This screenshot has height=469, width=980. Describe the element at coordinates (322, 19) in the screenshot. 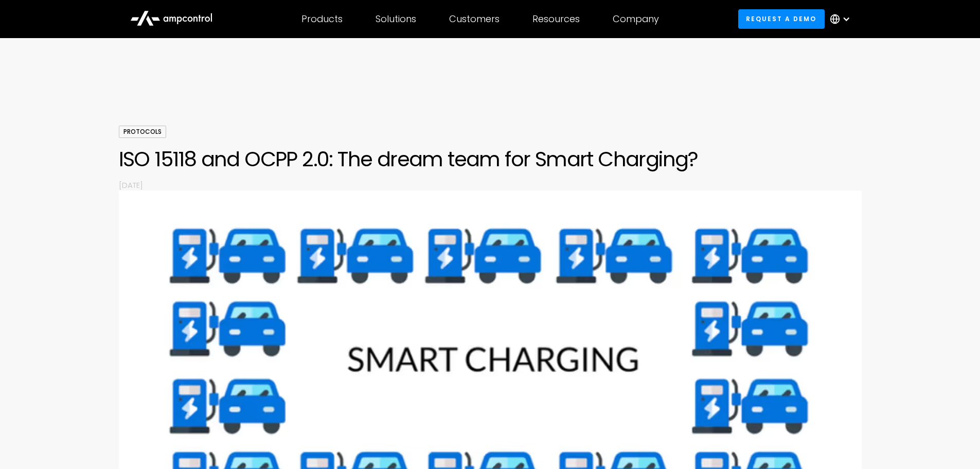

I see `div: Products` at that location.